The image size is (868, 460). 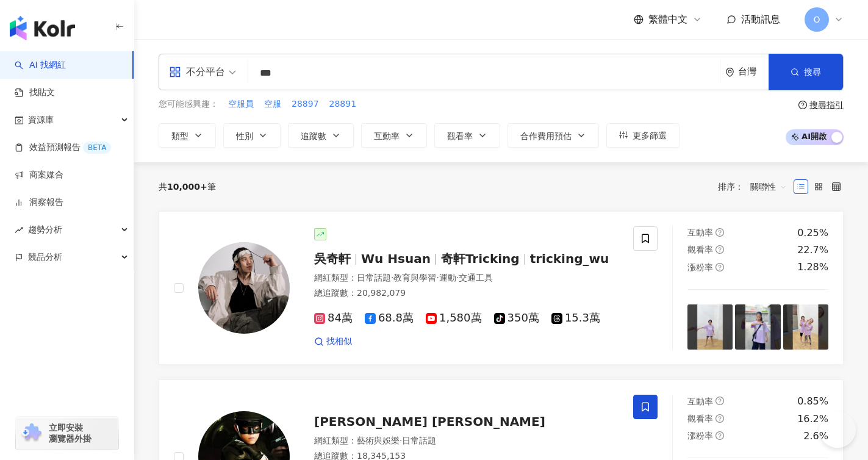 I want to click on span: 68.8萬, so click(x=389, y=318).